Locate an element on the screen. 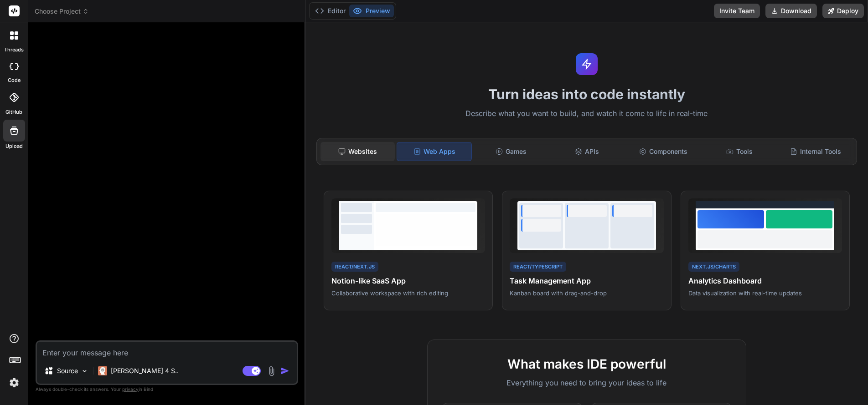  button: Preview is located at coordinates (372, 11).